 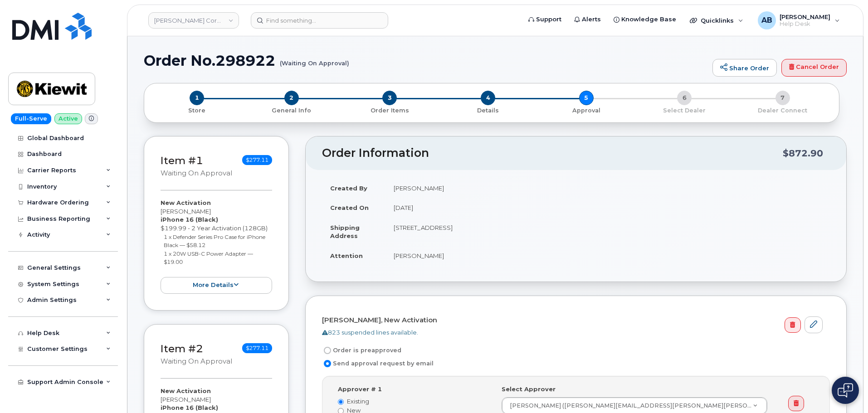 I want to click on a: Share Order, so click(x=744, y=68).